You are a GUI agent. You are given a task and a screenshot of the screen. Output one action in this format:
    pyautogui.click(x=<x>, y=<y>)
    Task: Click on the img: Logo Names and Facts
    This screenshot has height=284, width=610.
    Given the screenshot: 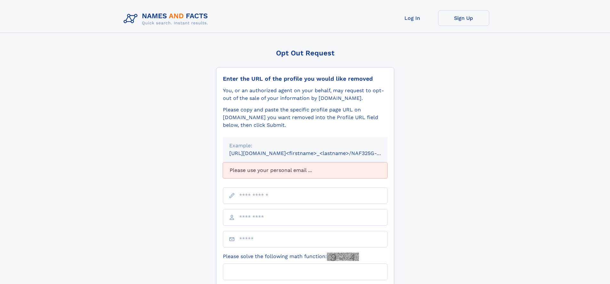 What is the action you would take?
    pyautogui.click(x=167, y=19)
    